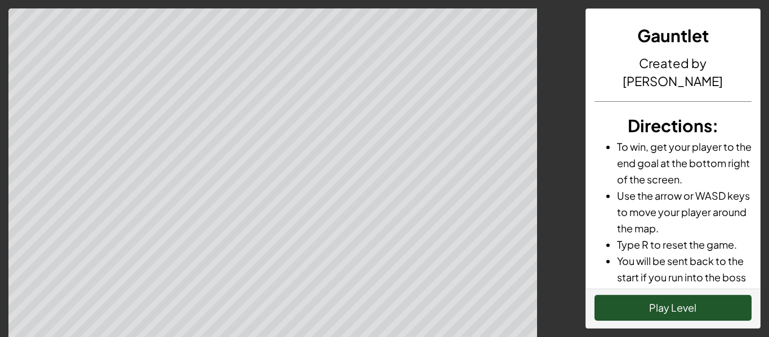  What do you see at coordinates (674, 308) in the screenshot?
I see `button: Play Level` at bounding box center [674, 308].